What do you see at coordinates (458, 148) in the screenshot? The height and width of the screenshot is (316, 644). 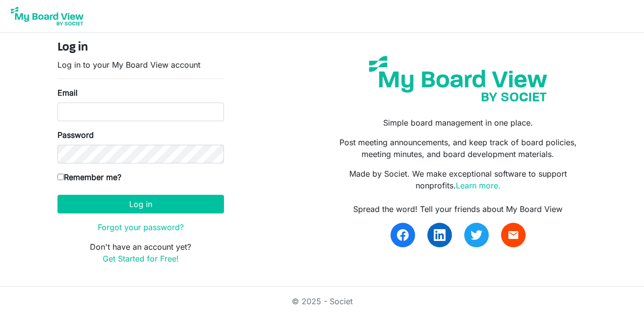 I see `p: Post meeting announcements, and keep track of board policies, meeting minutes, and board developm...` at bounding box center [458, 148].